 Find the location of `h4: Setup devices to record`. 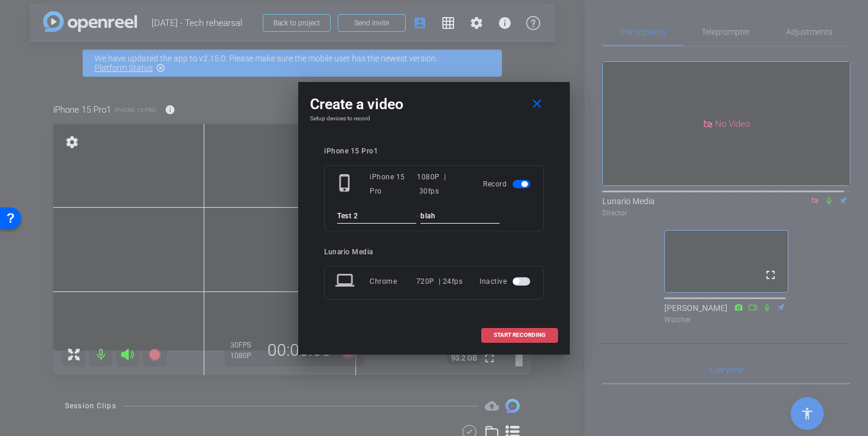

h4: Setup devices to record is located at coordinates (434, 119).